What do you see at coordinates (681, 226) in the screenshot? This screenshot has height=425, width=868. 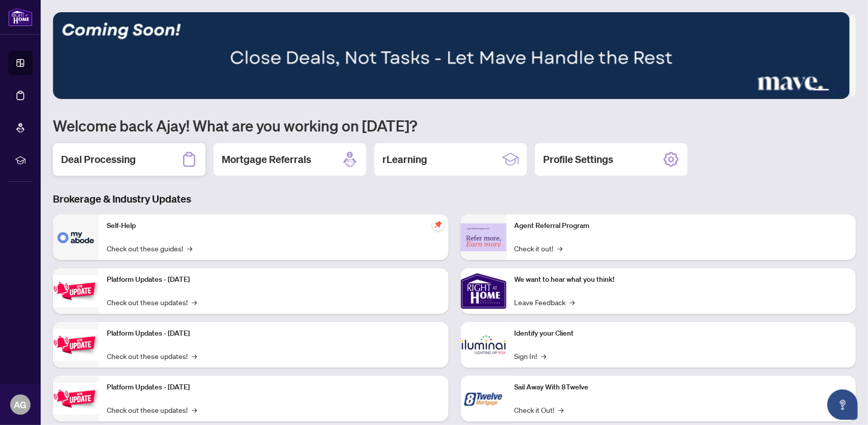 I see `p: Agent Referral Program` at bounding box center [681, 226].